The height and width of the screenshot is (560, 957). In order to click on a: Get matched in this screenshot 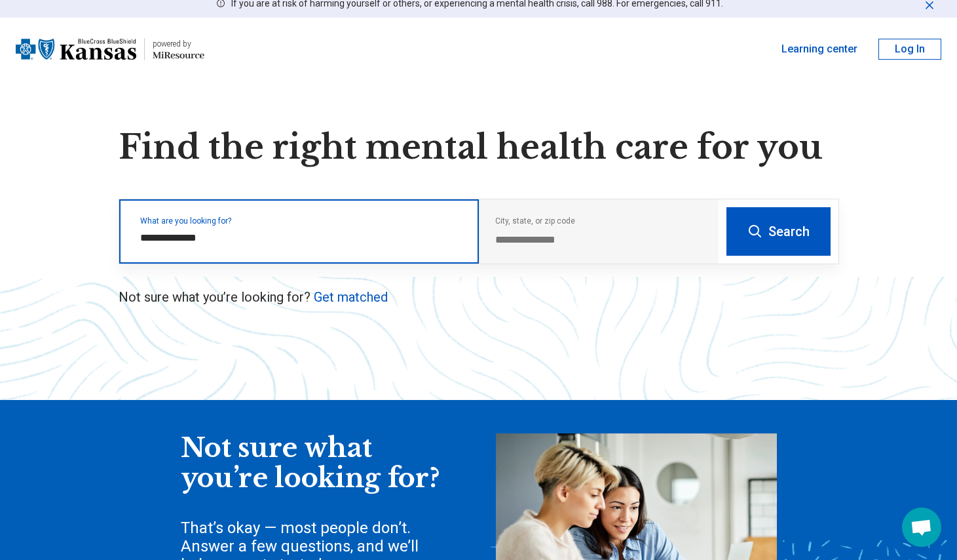, I will do `click(351, 297)`.